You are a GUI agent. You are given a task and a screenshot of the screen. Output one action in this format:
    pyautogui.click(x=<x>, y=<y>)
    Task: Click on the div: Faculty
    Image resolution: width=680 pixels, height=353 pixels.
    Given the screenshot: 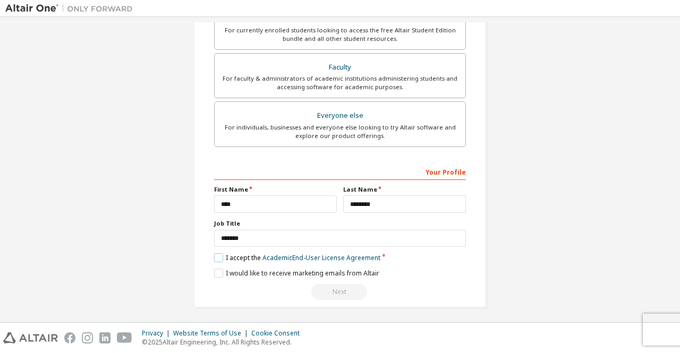 What is the action you would take?
    pyautogui.click(x=340, y=67)
    